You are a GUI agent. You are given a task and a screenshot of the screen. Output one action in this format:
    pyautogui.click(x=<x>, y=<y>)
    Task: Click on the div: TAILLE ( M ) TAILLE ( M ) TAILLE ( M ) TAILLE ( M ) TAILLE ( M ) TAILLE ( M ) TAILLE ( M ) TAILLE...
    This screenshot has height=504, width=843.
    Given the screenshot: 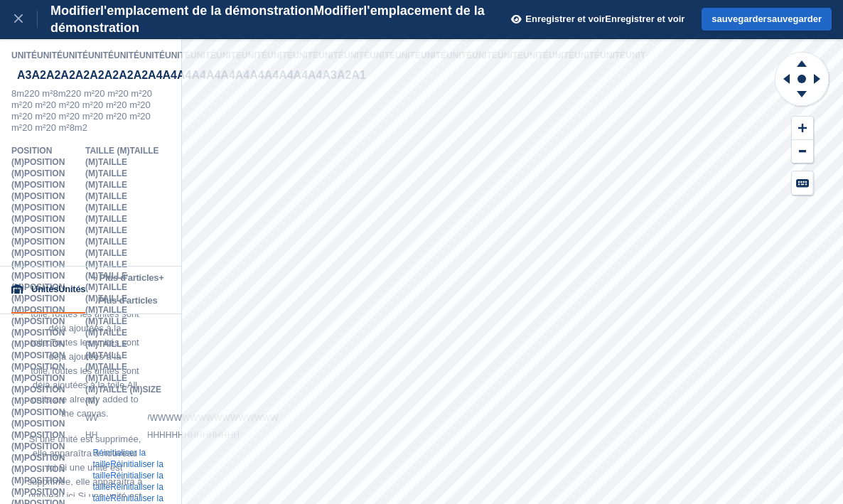 What is the action you would take?
    pyautogui.click(x=128, y=275)
    